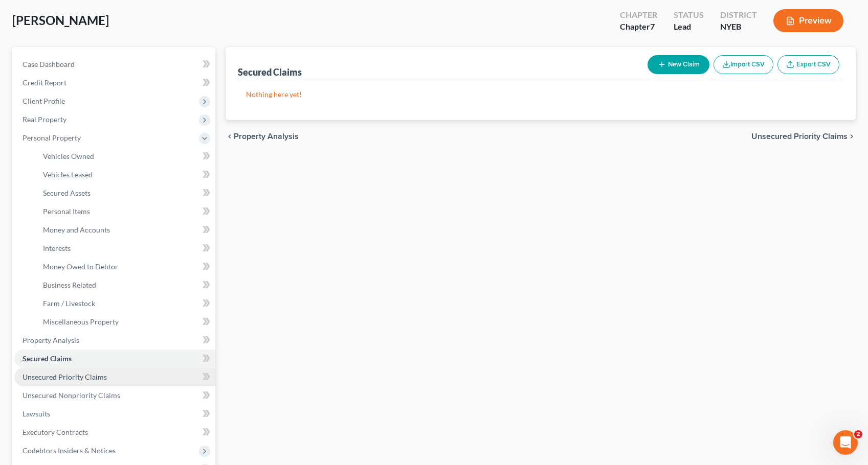  I want to click on button: chevron_left Property Analysis, so click(262, 137).